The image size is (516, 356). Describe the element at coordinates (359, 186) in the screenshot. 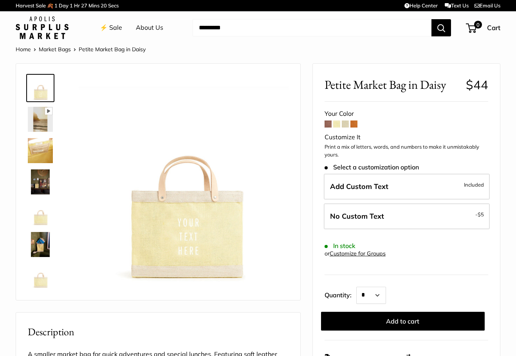

I see `span: Add Custom Text` at that location.